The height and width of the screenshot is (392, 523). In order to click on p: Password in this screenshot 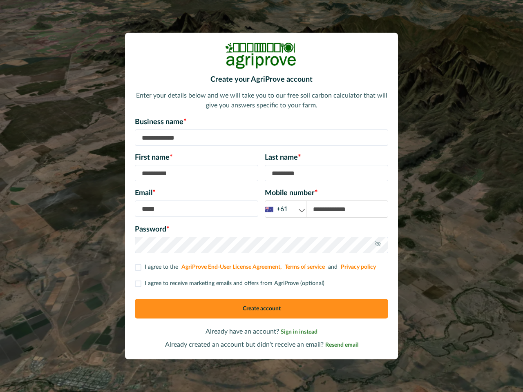, I will do `click(261, 230)`.